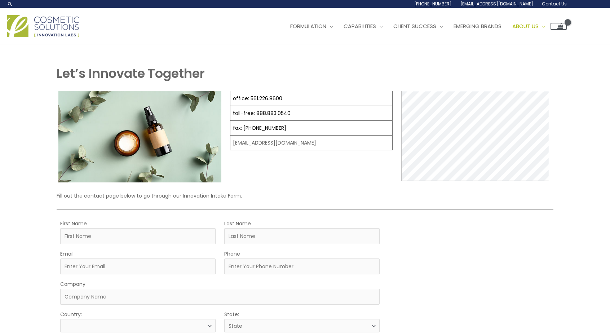  What do you see at coordinates (71, 314) in the screenshot?
I see `label: Country:` at bounding box center [71, 314].